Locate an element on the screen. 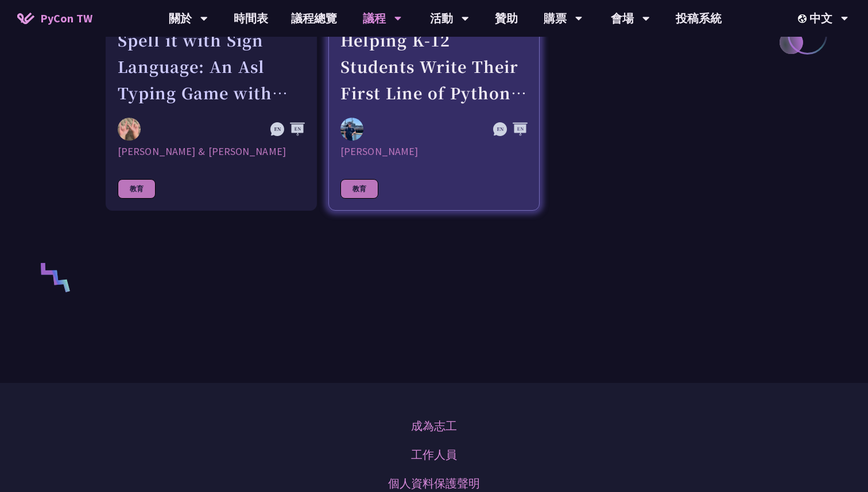 The width and height of the screenshot is (868, 492). a: 工作人員 is located at coordinates (434, 455).